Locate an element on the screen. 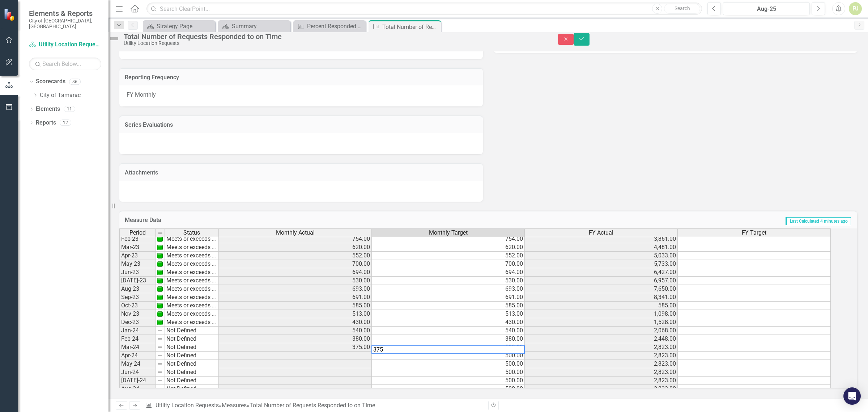 The height and width of the screenshot is (412, 868). td: Jan-24 is located at coordinates (137, 330).